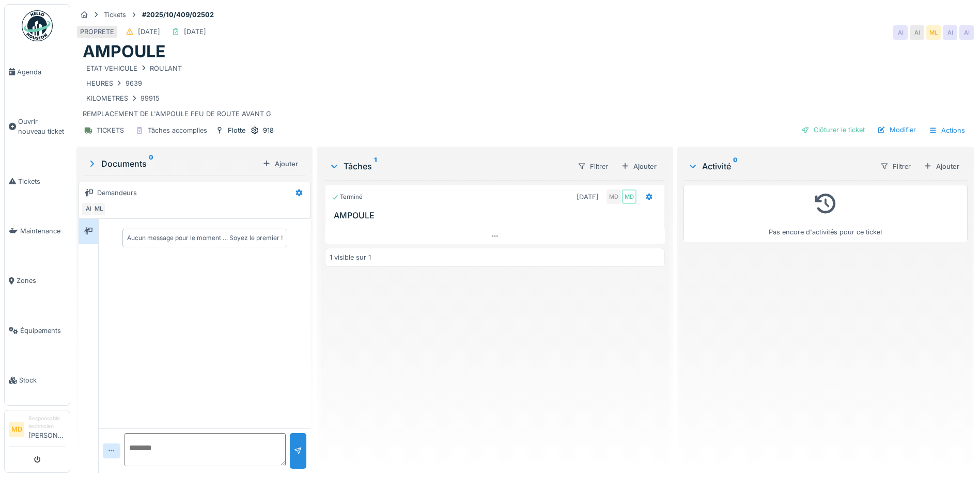  I want to click on span: Zones, so click(41, 280).